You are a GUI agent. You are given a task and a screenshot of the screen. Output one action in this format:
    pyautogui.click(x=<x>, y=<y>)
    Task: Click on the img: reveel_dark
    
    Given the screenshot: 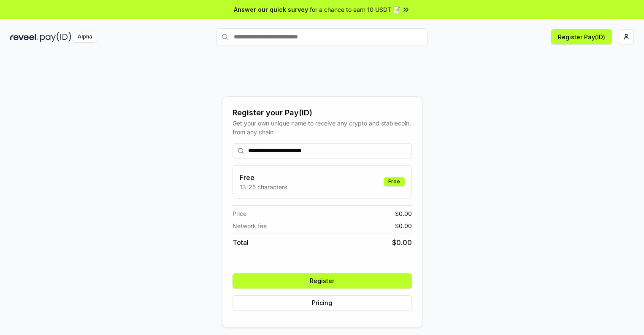 What is the action you would take?
    pyautogui.click(x=24, y=37)
    